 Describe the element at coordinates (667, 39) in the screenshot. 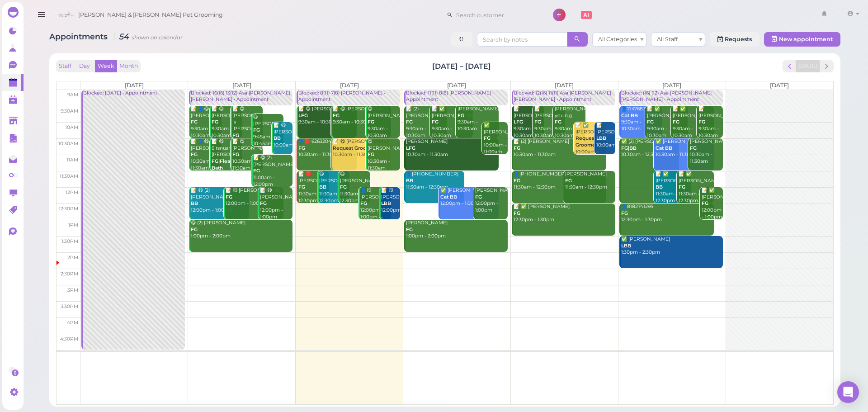

I see `span: All Staff` at that location.